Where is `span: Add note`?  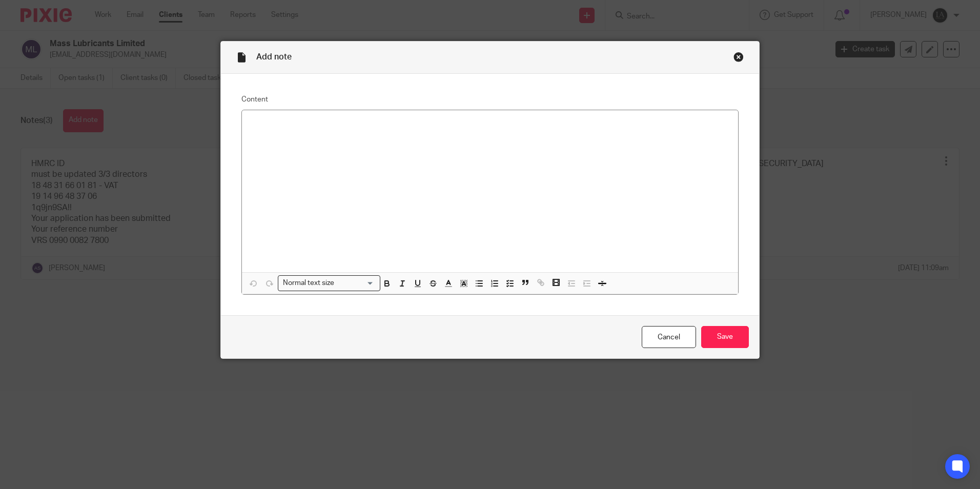 span: Add note is located at coordinates (274, 57).